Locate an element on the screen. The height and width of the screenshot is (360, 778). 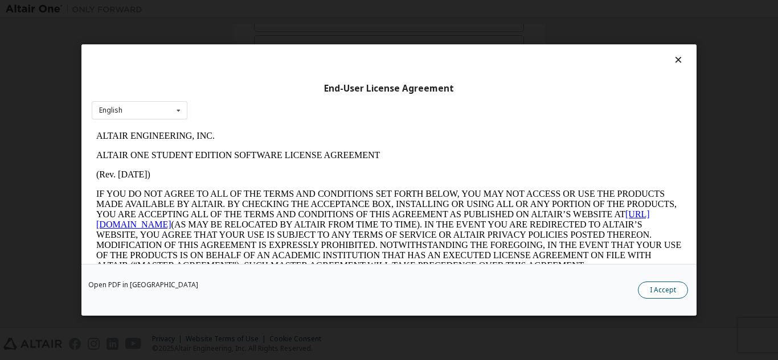
button: I Accept is located at coordinates (663, 290).